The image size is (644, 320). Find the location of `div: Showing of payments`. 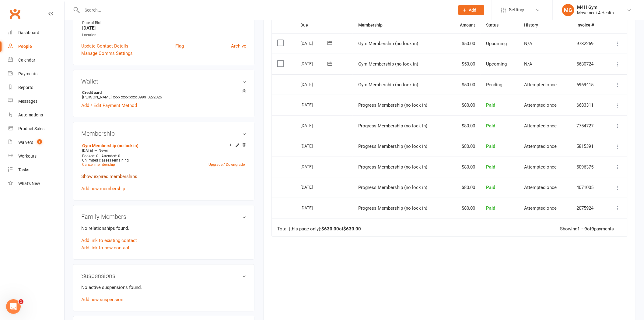

div: Showing of payments is located at coordinates (587, 228).